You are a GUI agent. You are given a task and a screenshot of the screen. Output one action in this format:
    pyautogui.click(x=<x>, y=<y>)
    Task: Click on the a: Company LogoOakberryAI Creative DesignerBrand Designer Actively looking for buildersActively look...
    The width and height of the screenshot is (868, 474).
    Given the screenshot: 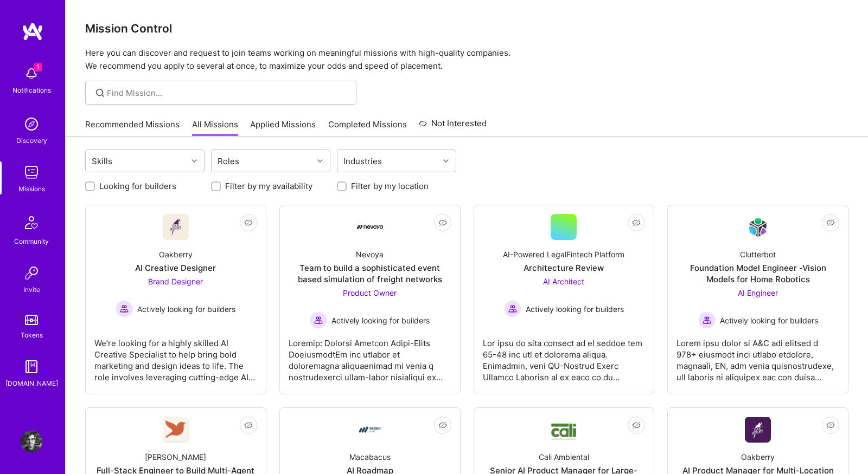 What is the action you would take?
    pyautogui.click(x=176, y=300)
    